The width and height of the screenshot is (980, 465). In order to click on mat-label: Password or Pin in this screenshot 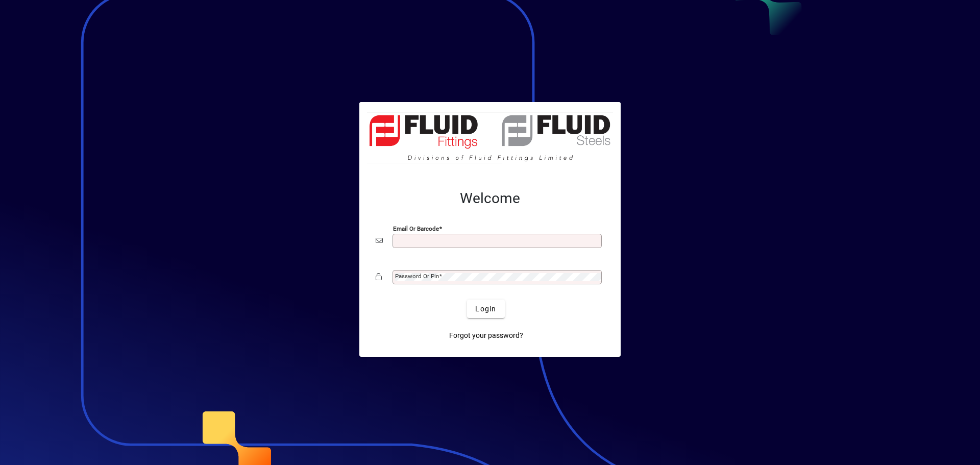, I will do `click(417, 277)`.